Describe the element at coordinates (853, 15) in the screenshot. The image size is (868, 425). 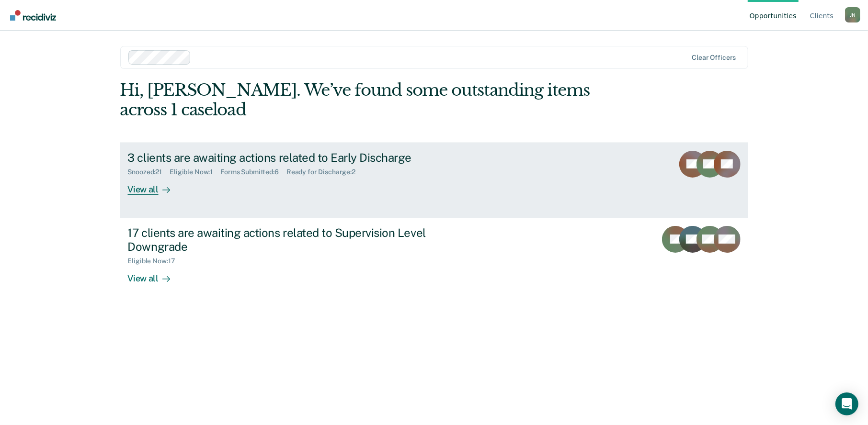
I see `button: Profile dropdown button` at that location.